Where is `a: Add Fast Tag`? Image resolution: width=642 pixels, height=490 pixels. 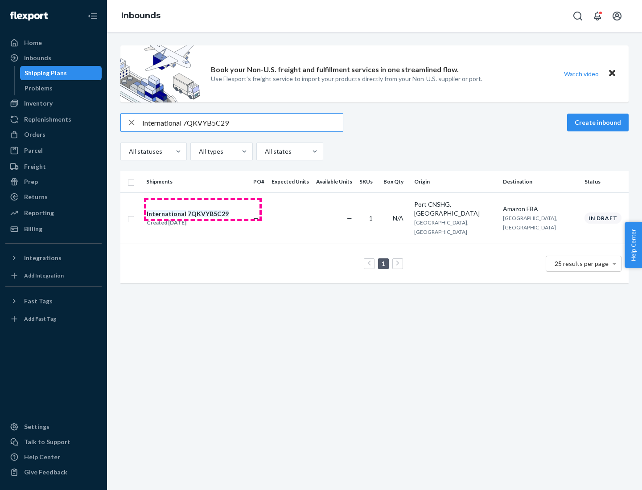
a: Add Fast Tag is located at coordinates (53, 319).